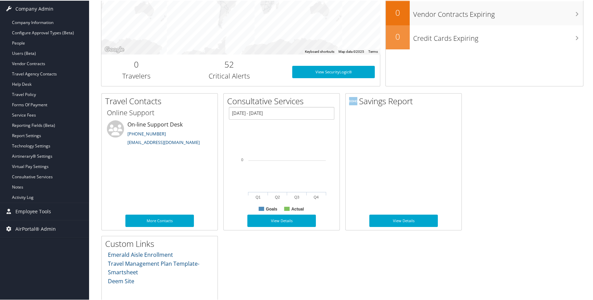 The image size is (593, 300). Describe the element at coordinates (283, 100) in the screenshot. I see `h2: Consultative Services` at that location.